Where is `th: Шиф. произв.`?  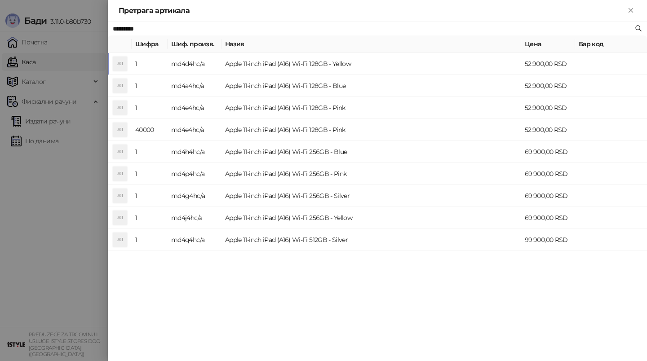
th: Шиф. произв. is located at coordinates (195, 44).